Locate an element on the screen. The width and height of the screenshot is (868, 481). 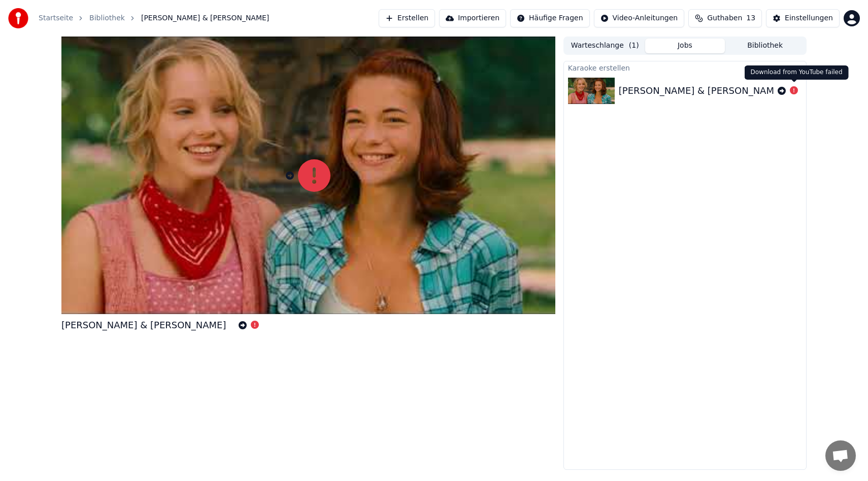
button: Importieren is located at coordinates (473, 19).